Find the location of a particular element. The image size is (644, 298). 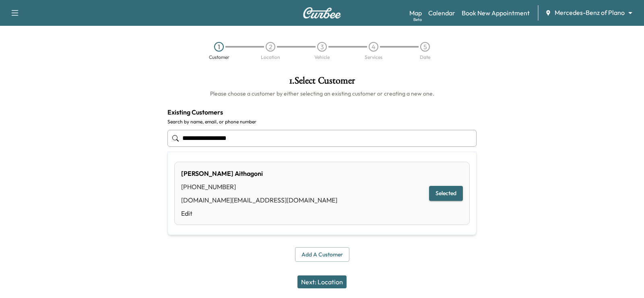

div: 2 is located at coordinates (270, 47).